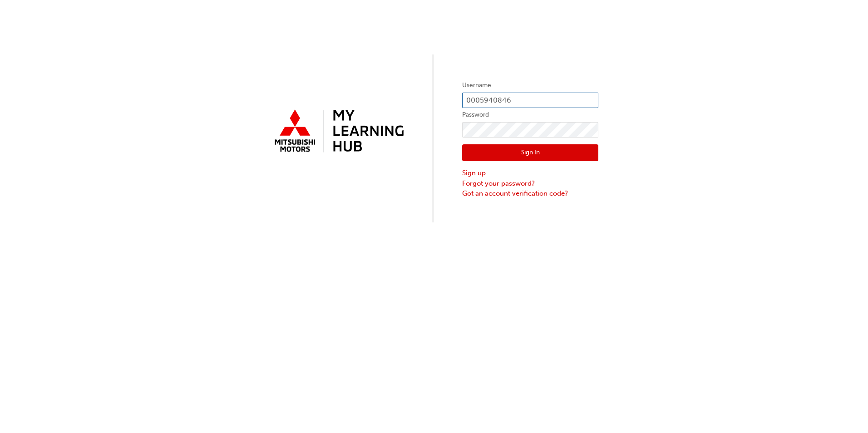  I want to click on button: Sign In, so click(530, 153).